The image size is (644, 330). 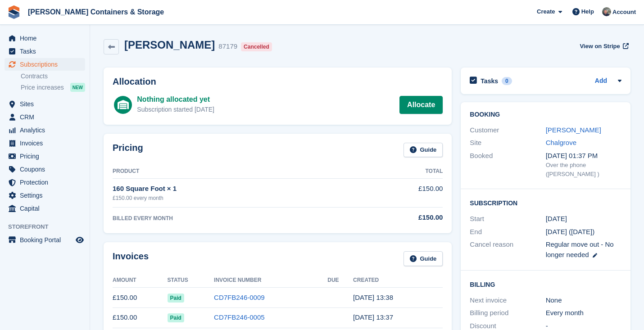 I want to click on span: Price increases, so click(x=43, y=88).